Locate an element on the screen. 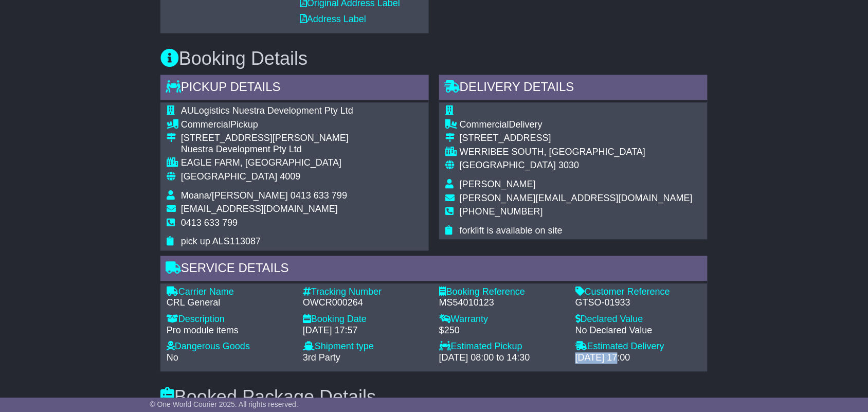  div: Shipment type is located at coordinates (366, 347).